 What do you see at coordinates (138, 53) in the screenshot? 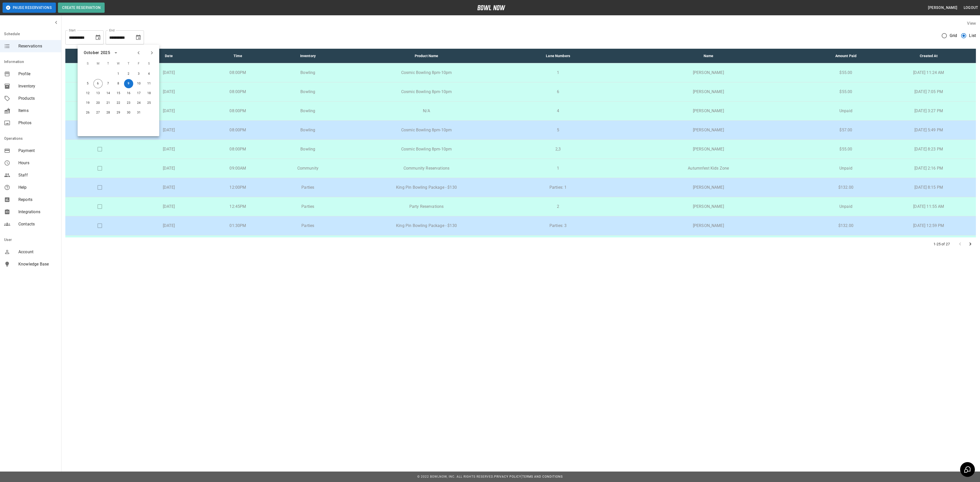
I see `button: Previous month` at bounding box center [138, 53].